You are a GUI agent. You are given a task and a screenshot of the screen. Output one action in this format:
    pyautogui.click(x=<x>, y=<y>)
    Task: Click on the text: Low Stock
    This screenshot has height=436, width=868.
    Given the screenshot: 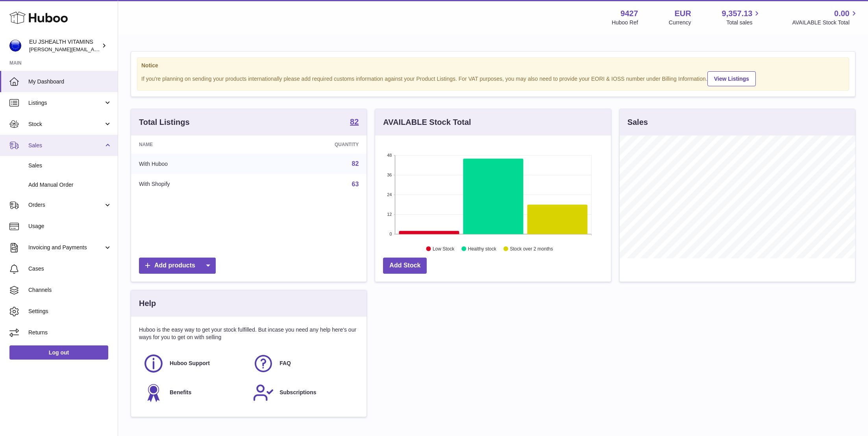 What is the action you would take?
    pyautogui.click(x=443, y=249)
    